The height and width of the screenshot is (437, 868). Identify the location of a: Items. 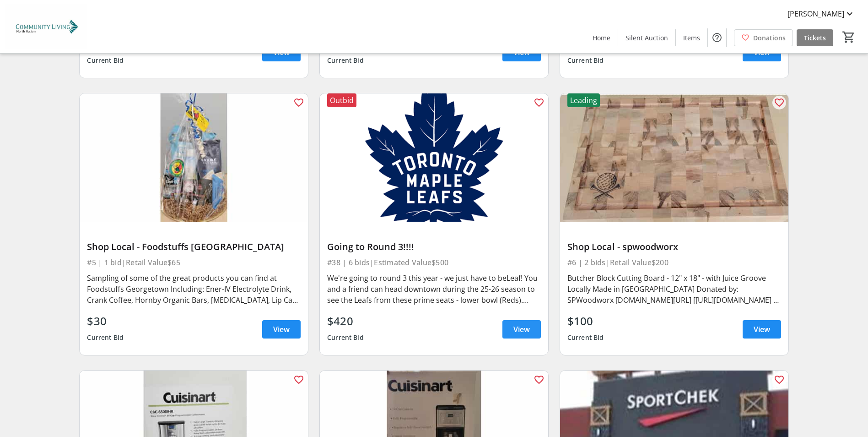
(692, 37).